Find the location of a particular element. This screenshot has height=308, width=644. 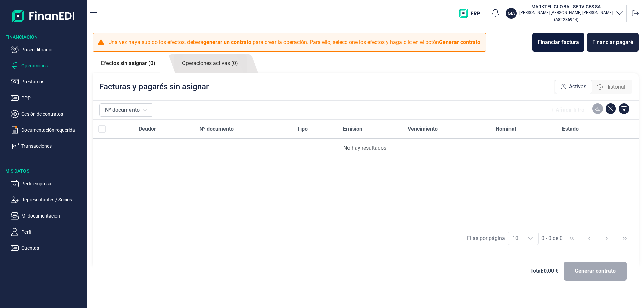

img: Logo de aplicación is located at coordinates (43, 16).